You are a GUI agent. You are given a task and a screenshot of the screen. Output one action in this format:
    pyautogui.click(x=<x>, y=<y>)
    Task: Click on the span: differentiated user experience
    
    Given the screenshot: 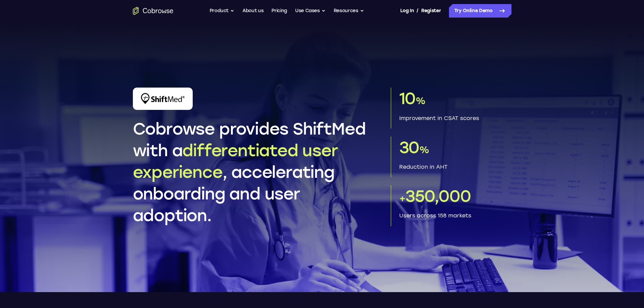 What is the action you would take?
    pyautogui.click(x=235, y=161)
    